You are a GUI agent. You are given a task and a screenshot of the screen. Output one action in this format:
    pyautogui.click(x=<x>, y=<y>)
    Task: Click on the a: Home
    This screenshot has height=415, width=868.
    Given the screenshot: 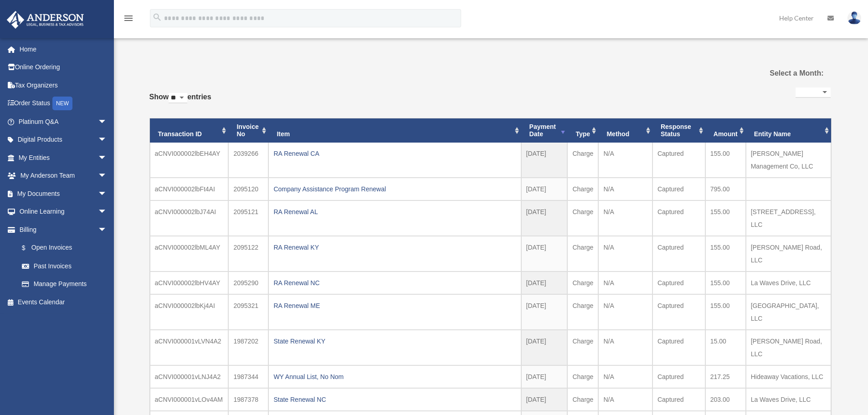 What is the action you would take?
    pyautogui.click(x=63, y=49)
    